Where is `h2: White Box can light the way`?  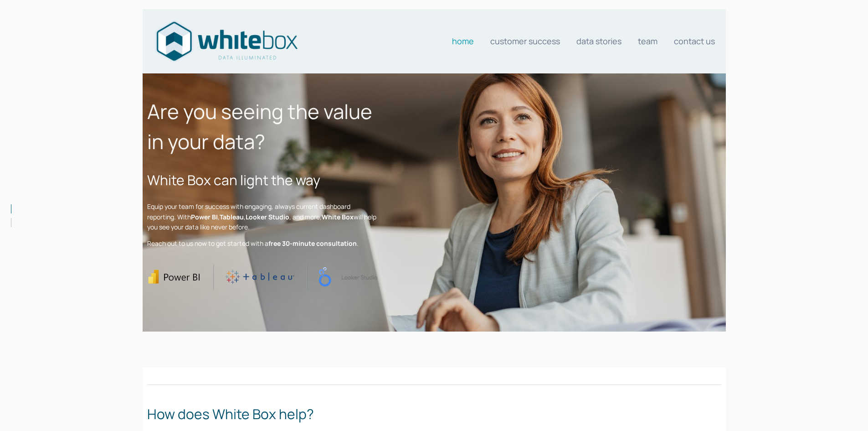
h2: White Box can light the way is located at coordinates (262, 180).